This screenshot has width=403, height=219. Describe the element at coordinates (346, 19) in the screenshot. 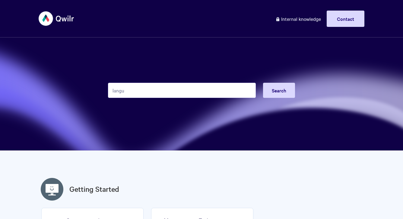

I see `a: Contact` at that location.